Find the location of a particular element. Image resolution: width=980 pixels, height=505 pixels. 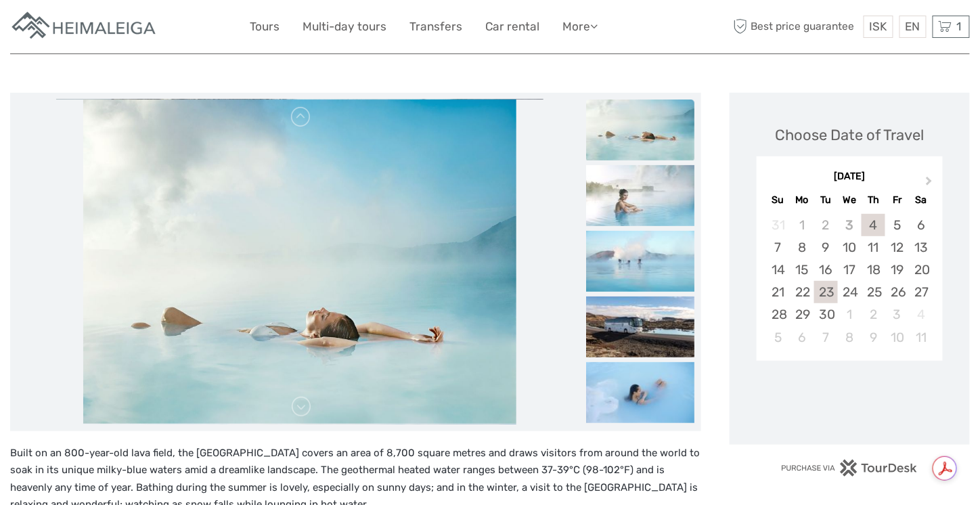

div: Choose Wednesday, October 8th, 2025 is located at coordinates (850, 337).